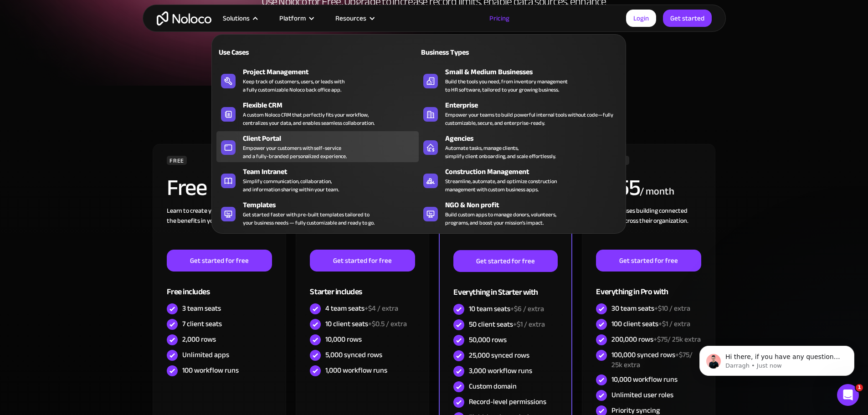 The image size is (868, 415). What do you see at coordinates (656, 360) in the screenshot?
I see `div: 100,000 synced rows` at bounding box center [656, 360].